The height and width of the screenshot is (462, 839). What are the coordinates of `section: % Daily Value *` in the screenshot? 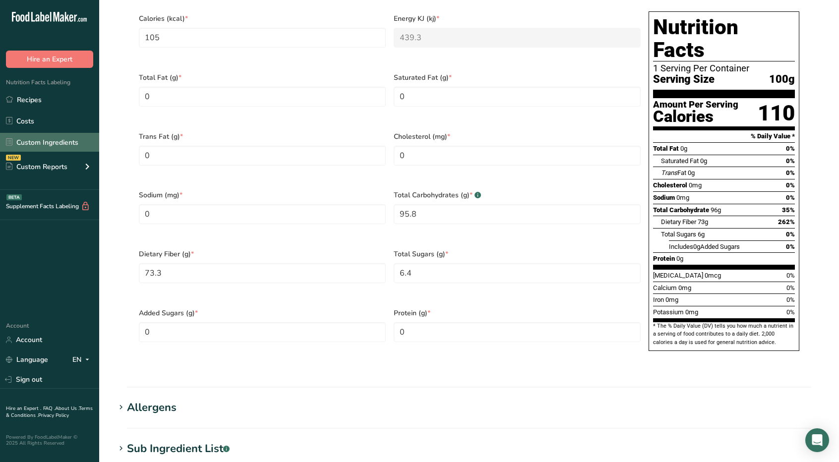 It's located at (724, 136).